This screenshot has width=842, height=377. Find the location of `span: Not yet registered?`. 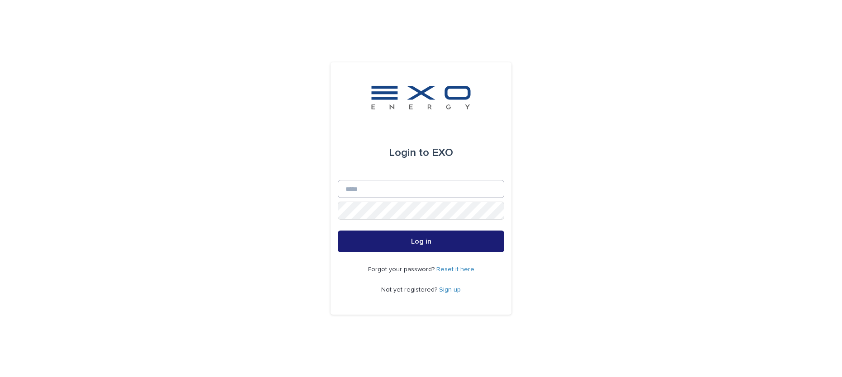

span: Not yet registered? is located at coordinates (410, 290).